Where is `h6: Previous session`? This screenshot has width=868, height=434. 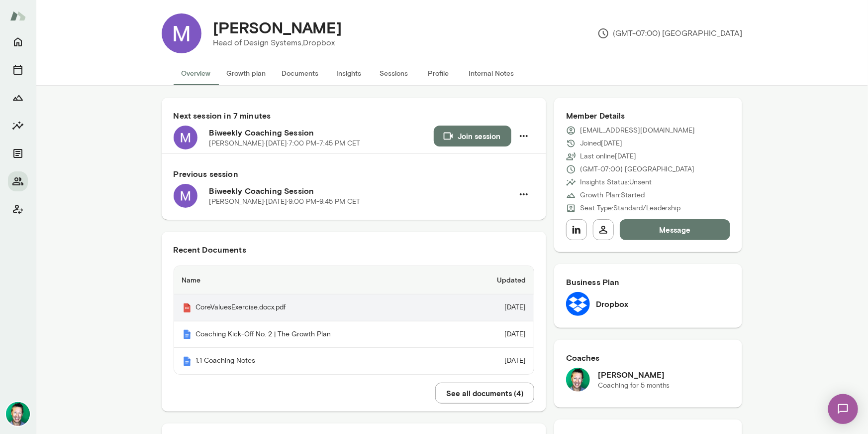 h6: Previous session is located at coordinates (354, 174).